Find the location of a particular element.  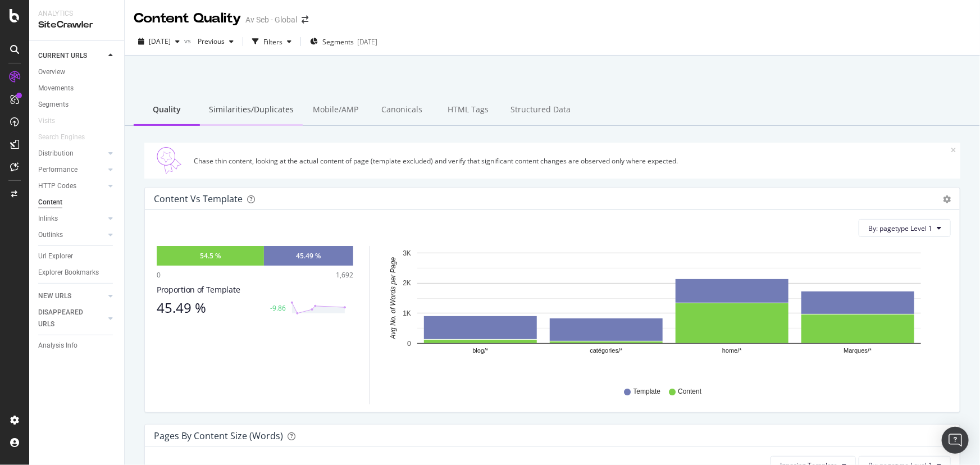

div: Outlinks is located at coordinates (51, 235).